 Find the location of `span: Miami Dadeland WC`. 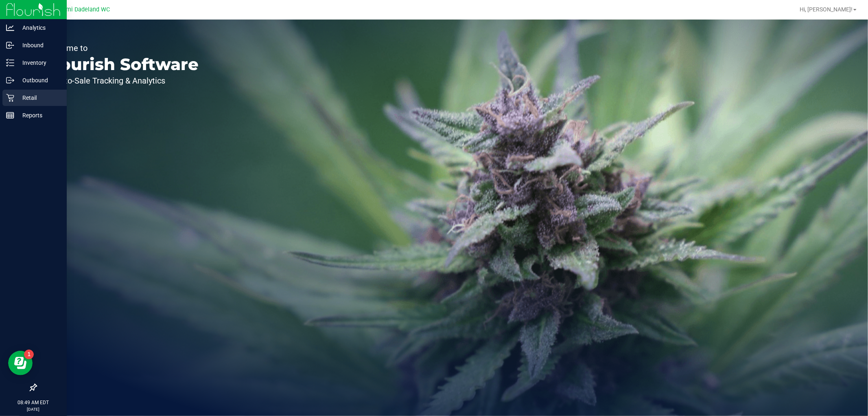

span: Miami Dadeland WC is located at coordinates (83, 9).